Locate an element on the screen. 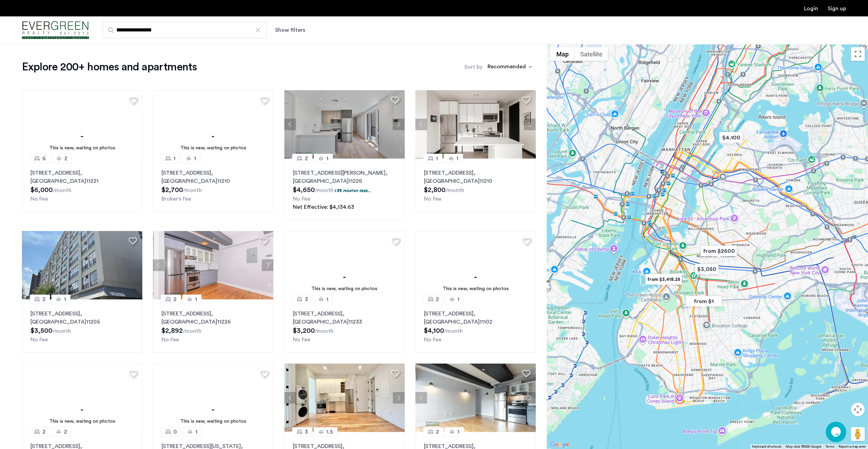 This screenshot has width=868, height=449. a: Login is located at coordinates (811, 9).